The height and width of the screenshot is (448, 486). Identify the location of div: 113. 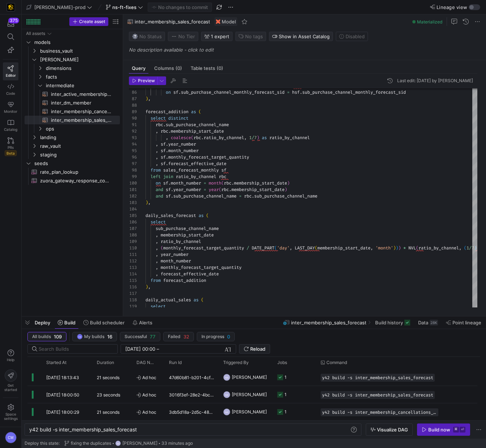
(133, 267).